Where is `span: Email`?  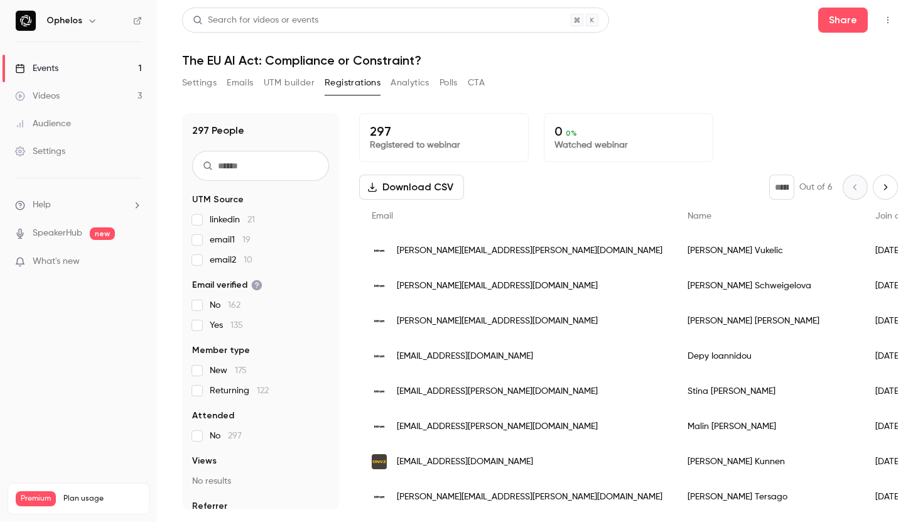
span: Email is located at coordinates (382, 216).